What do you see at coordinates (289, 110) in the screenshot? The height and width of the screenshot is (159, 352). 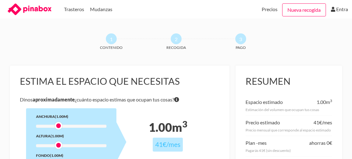 I see `div: Estimación del volumen que ocupan tus cosas` at bounding box center [289, 110].